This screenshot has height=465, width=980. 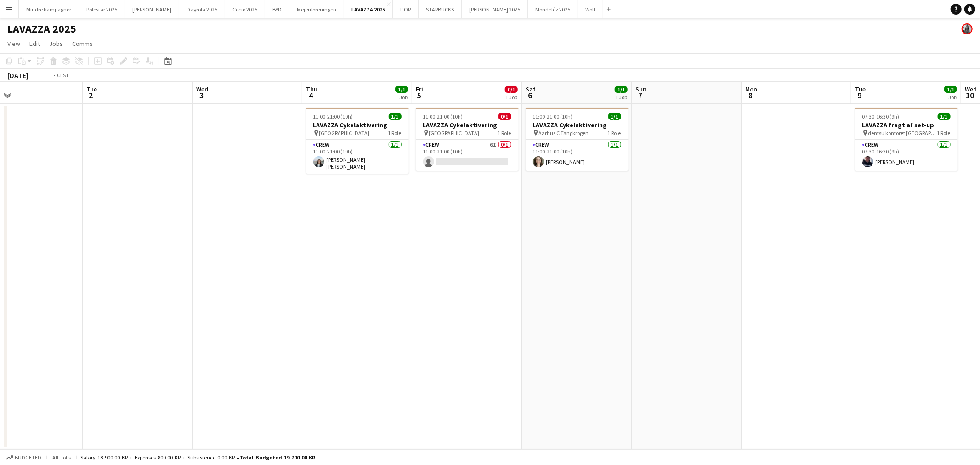 What do you see at coordinates (35, 44) in the screenshot?
I see `span: Edit` at bounding box center [35, 44].